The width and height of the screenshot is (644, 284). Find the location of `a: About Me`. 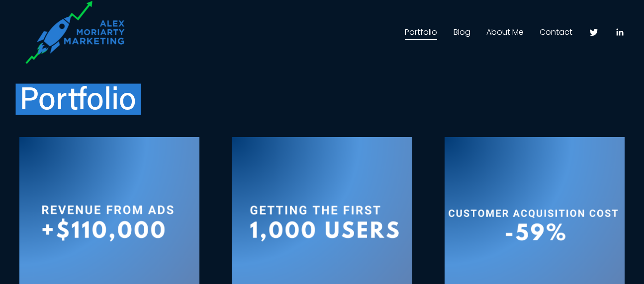

a: About Me is located at coordinates (505, 33).